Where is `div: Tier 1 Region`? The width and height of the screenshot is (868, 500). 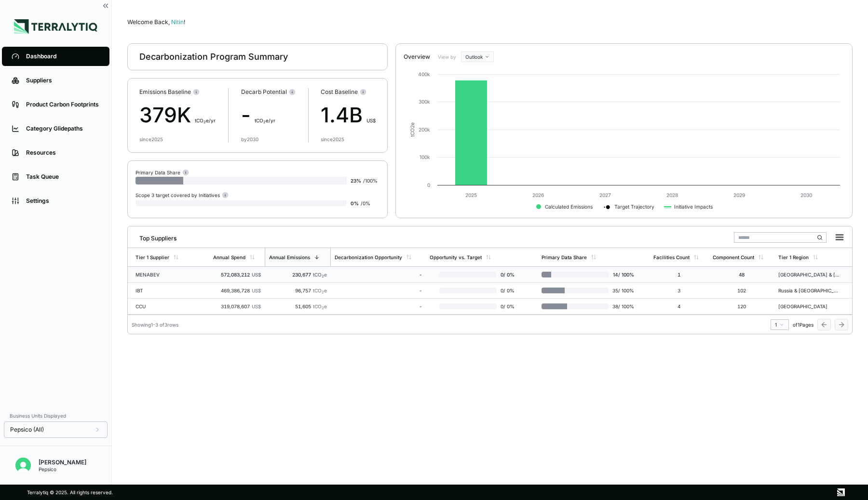
div: Tier 1 Region is located at coordinates (793, 257).